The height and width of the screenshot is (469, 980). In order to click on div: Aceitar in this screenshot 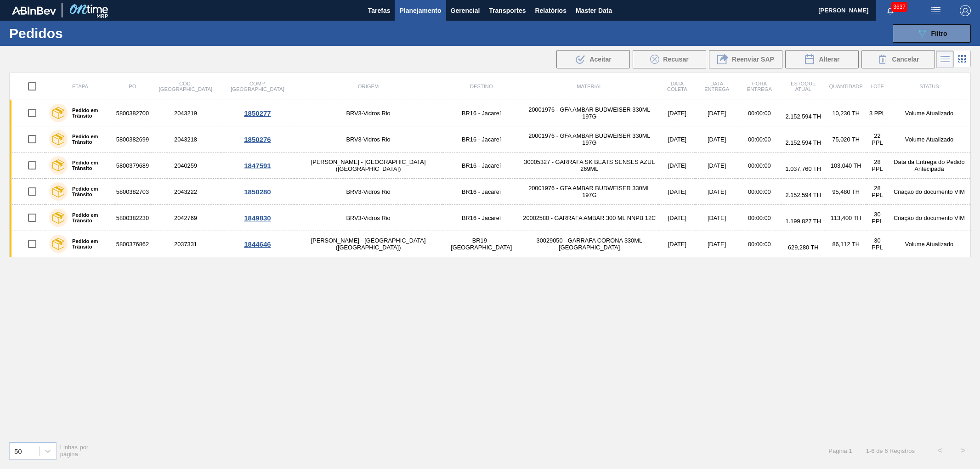, I will do `click(593, 59)`.